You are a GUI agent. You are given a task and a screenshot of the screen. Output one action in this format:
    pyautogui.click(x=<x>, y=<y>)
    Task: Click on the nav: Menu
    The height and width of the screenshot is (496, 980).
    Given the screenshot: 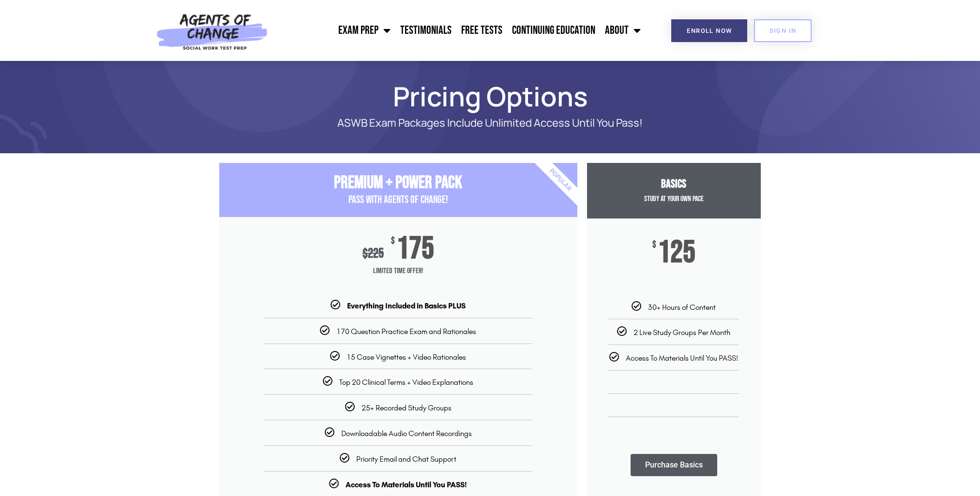 What is the action you would take?
    pyautogui.click(x=460, y=31)
    